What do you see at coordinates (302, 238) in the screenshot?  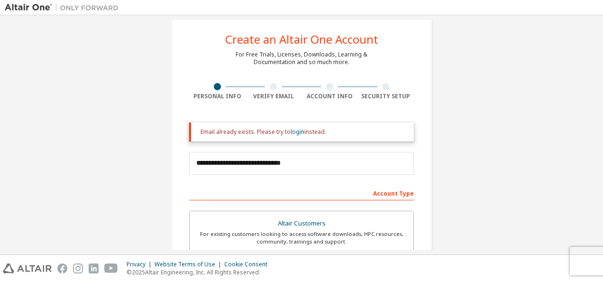 I see `div: For existing customers looking to access software downloads, HPC resources, community, trainings ...` at bounding box center [302, 238].